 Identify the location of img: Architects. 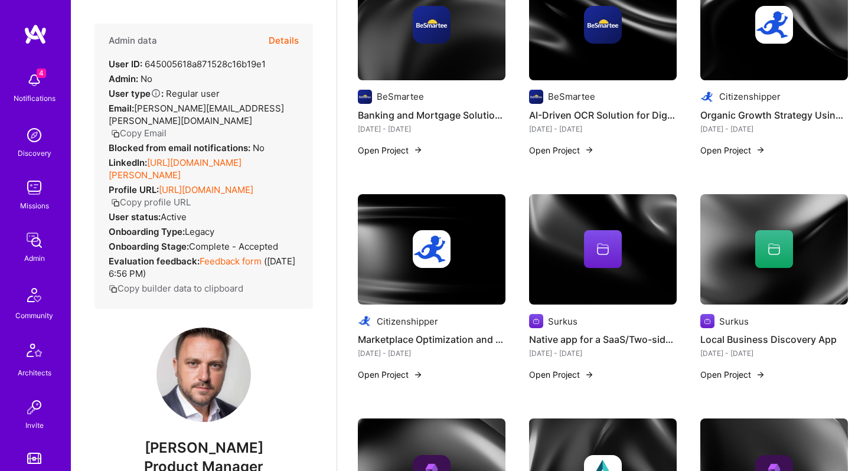
(34, 352).